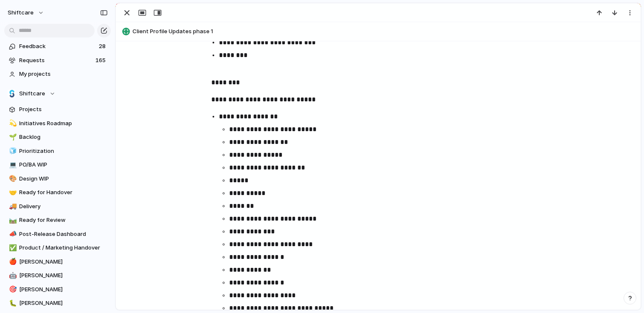 The image size is (644, 313). I want to click on a: 🛤️Ready for Review, so click(58, 220).